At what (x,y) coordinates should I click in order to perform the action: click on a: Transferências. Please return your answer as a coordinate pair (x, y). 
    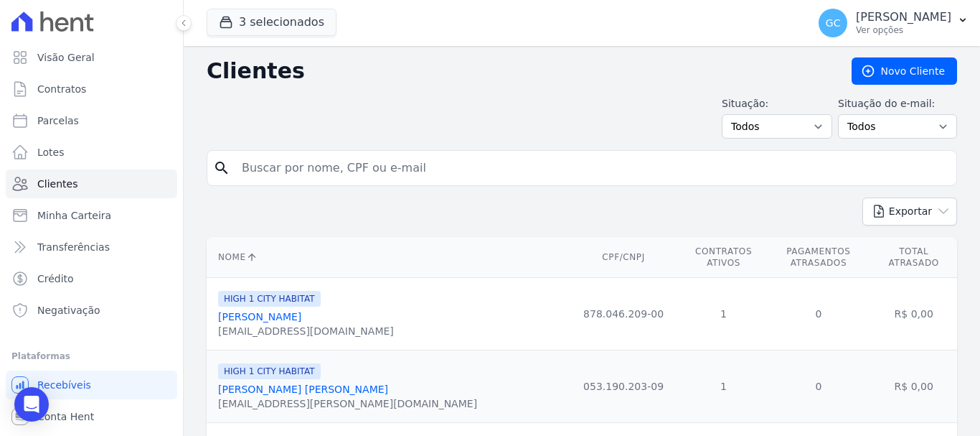
    Looking at the image, I should click on (91, 247).